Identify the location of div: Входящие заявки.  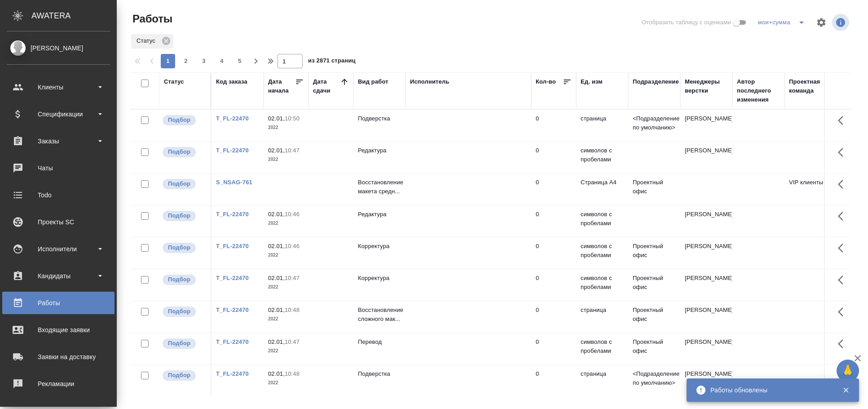
(58, 330).